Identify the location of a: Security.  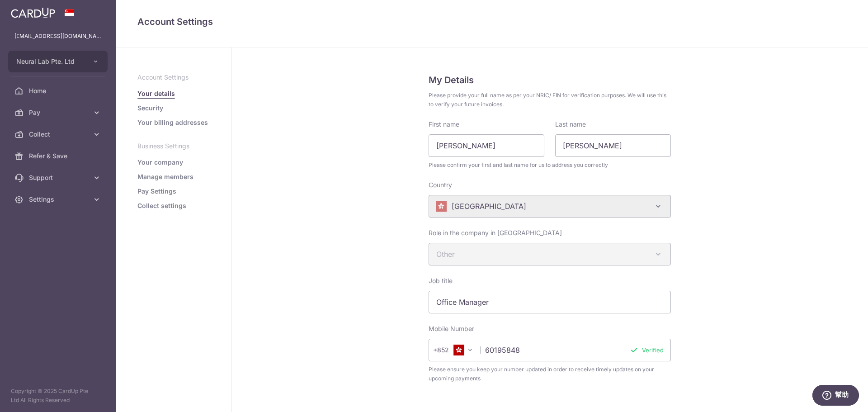
(150, 108).